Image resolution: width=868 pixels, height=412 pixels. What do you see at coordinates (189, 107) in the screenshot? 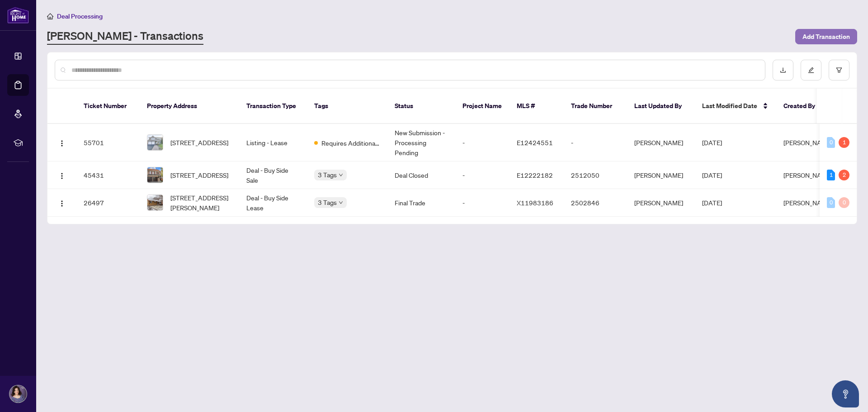
I see `th: Property Address` at bounding box center [189, 107].